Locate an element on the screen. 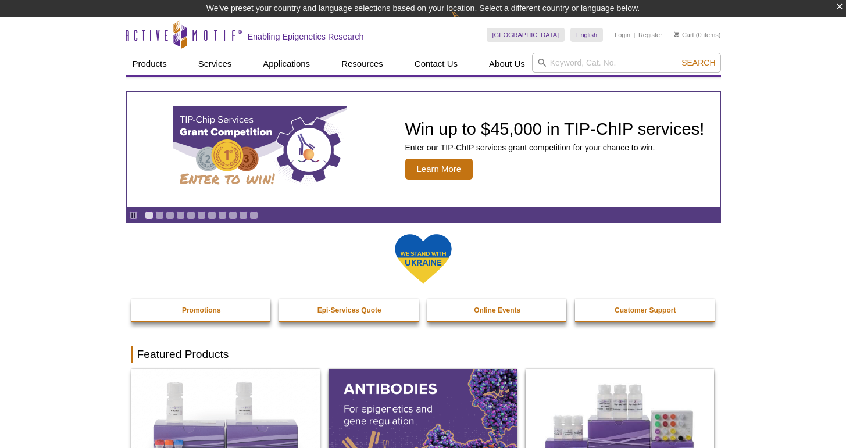  a: Applications is located at coordinates (286, 64).